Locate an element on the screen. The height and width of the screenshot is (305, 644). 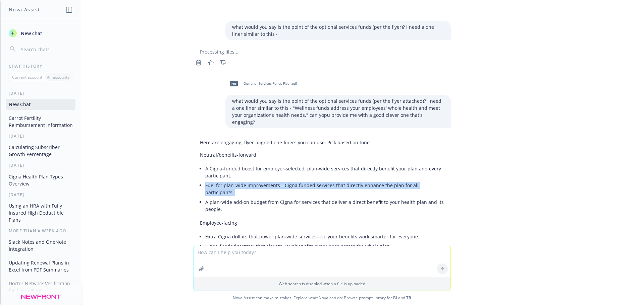
a: TR is located at coordinates (408, 298).